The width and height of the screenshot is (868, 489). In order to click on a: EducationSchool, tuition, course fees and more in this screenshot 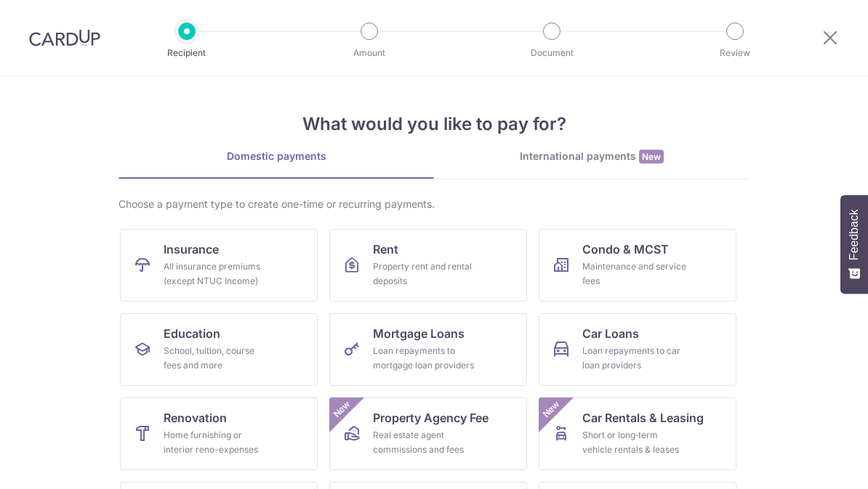, I will do `click(218, 350)`.